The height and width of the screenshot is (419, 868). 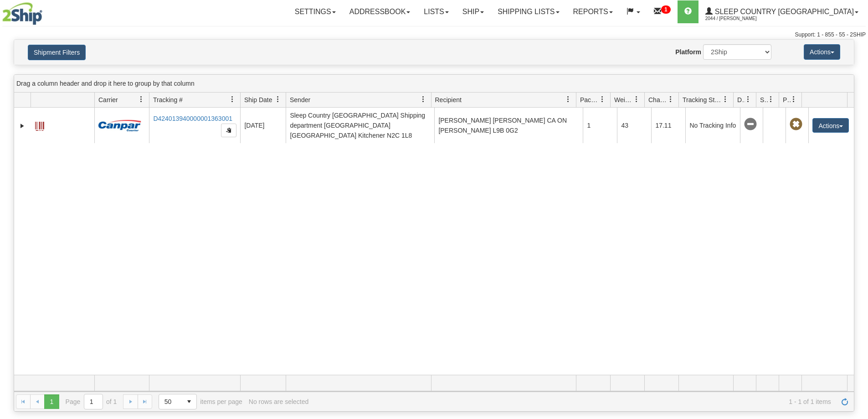 What do you see at coordinates (229, 130) in the screenshot?
I see `button: Copy to clipboard` at bounding box center [229, 130].